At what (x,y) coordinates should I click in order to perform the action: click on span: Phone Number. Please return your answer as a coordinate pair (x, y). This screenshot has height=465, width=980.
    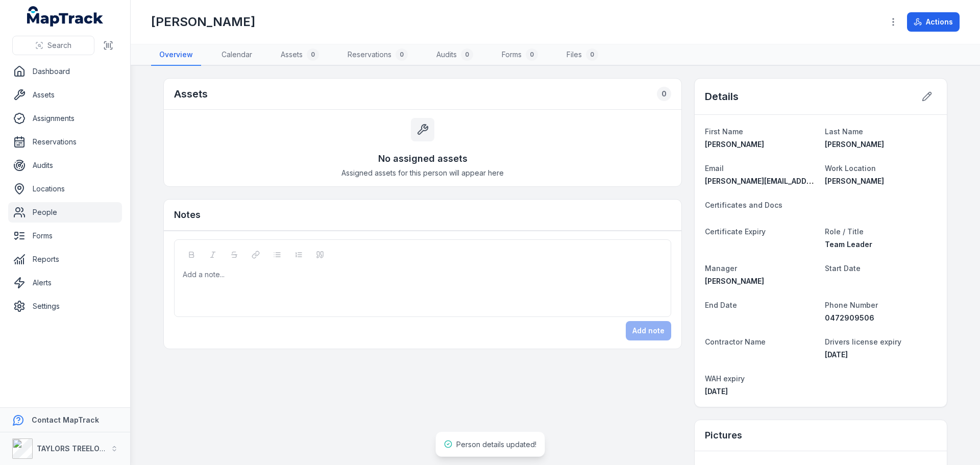
    Looking at the image, I should click on (851, 304).